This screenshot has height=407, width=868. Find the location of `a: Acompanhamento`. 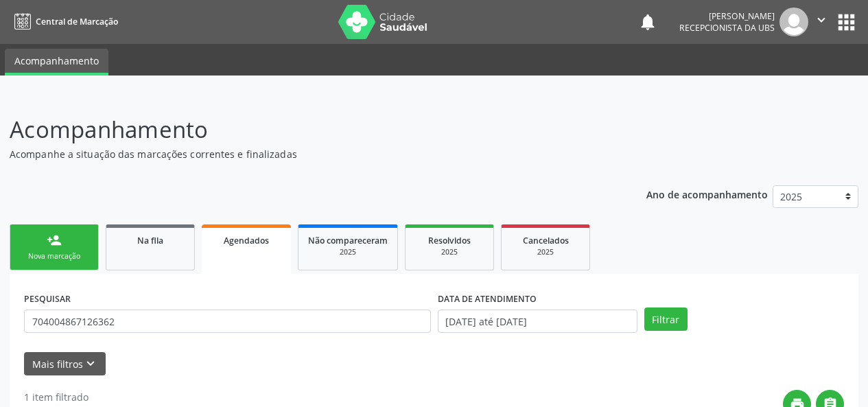

a: Acompanhamento is located at coordinates (56, 62).